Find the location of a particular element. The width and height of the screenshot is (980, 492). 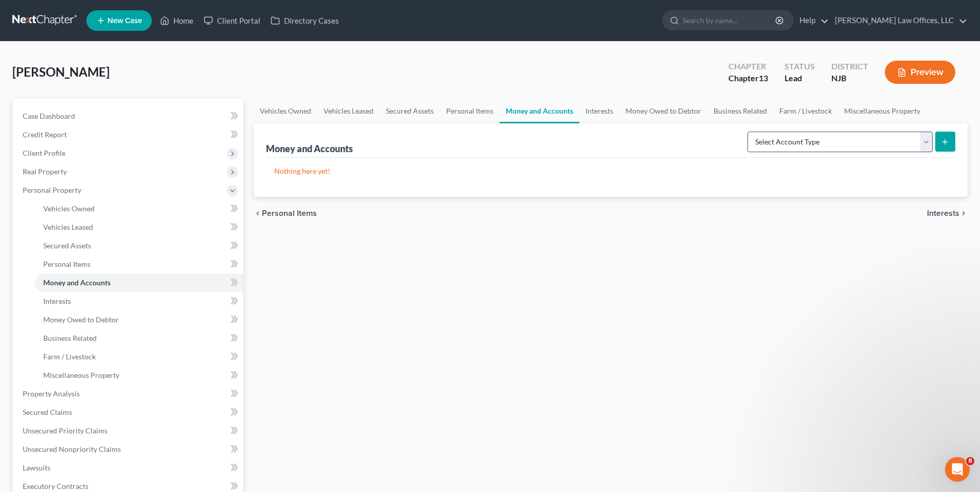

input: Search by name... is located at coordinates (729, 20).